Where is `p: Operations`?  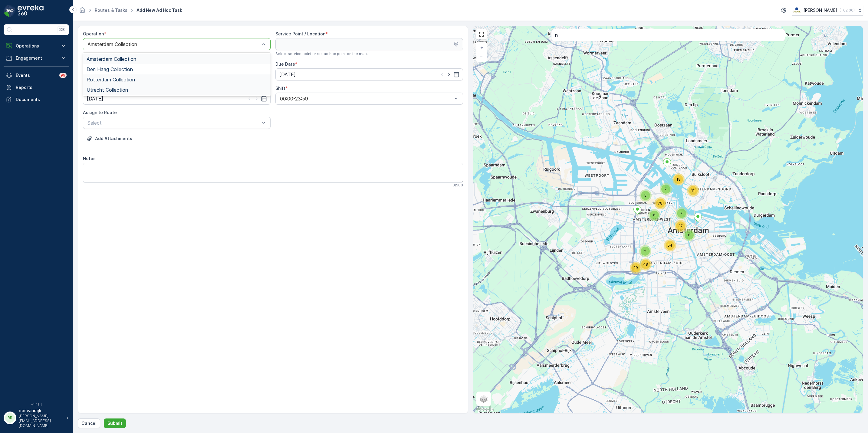
p: Operations is located at coordinates (37, 46).